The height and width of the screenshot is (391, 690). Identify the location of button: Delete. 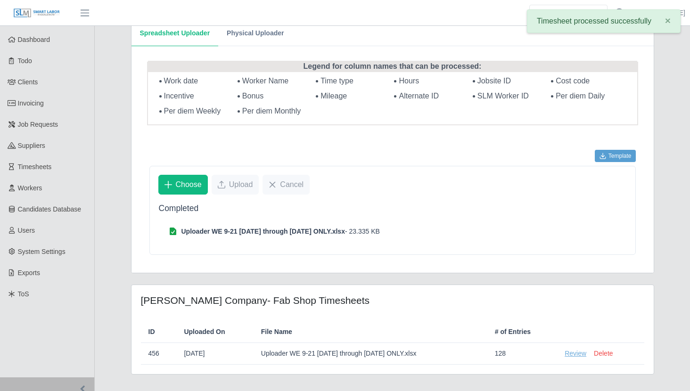
(603, 353).